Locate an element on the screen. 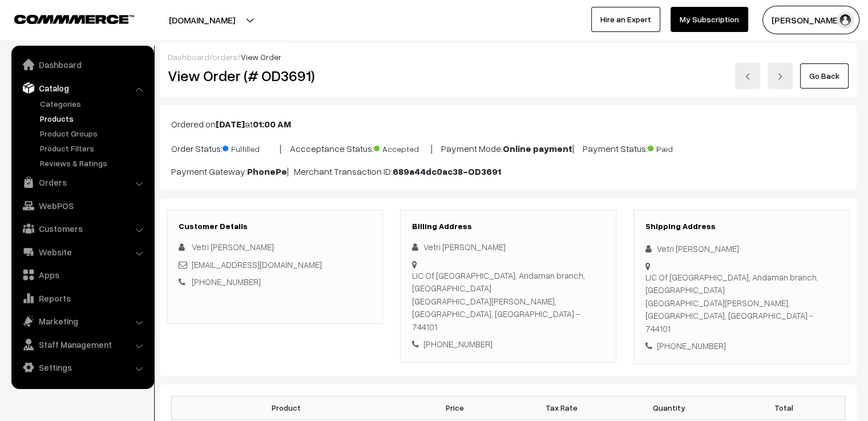 This screenshot has height=421, width=868. b: 689a44dc0ac38-OD3691 is located at coordinates (447, 171).